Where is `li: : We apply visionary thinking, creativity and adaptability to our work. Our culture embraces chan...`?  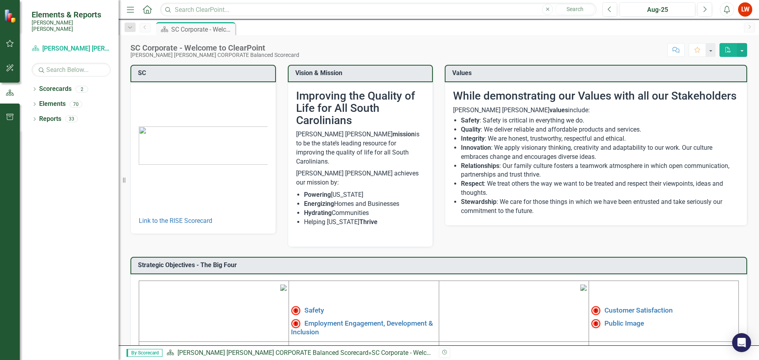 li: : We apply visionary thinking, creativity and adaptability to our work. Our culture embraces chan... is located at coordinates (600, 153).